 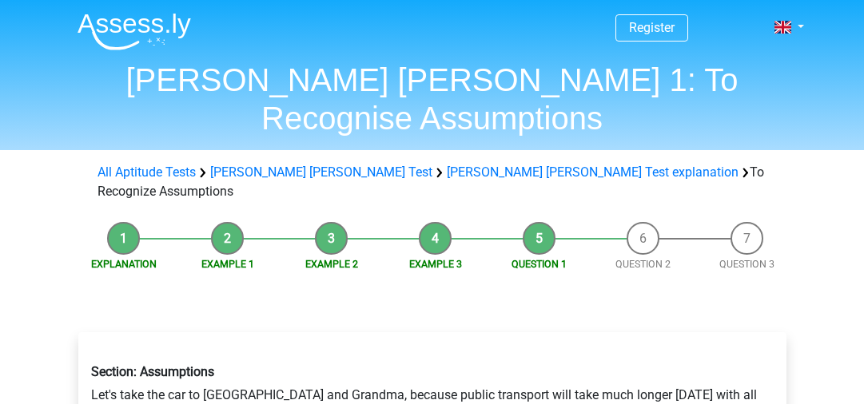 I want to click on img: Assessly, so click(x=134, y=31).